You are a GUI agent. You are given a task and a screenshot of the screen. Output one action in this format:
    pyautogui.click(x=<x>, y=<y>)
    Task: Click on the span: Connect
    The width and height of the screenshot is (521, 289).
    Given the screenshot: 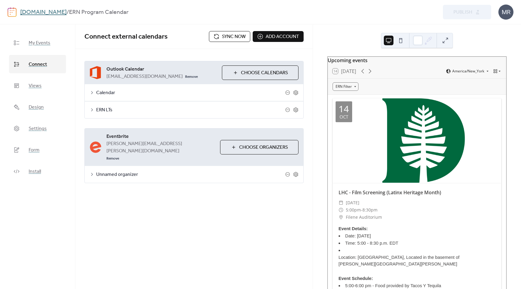 What is the action you would take?
    pyautogui.click(x=38, y=64)
    